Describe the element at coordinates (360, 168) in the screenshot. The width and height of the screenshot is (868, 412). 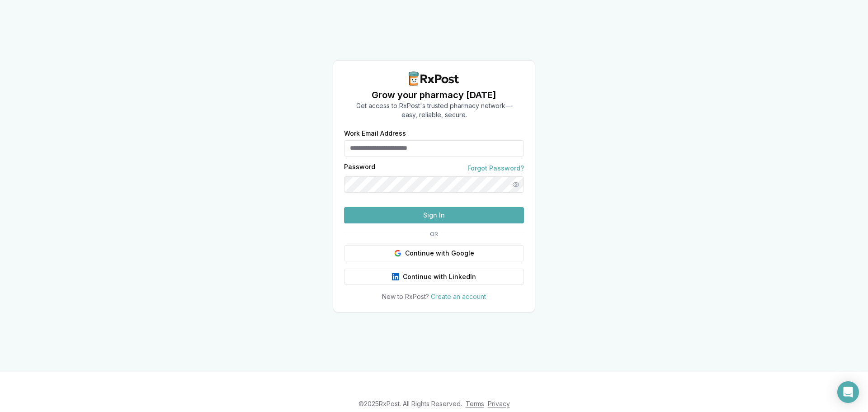
I see `label: Password` at that location.